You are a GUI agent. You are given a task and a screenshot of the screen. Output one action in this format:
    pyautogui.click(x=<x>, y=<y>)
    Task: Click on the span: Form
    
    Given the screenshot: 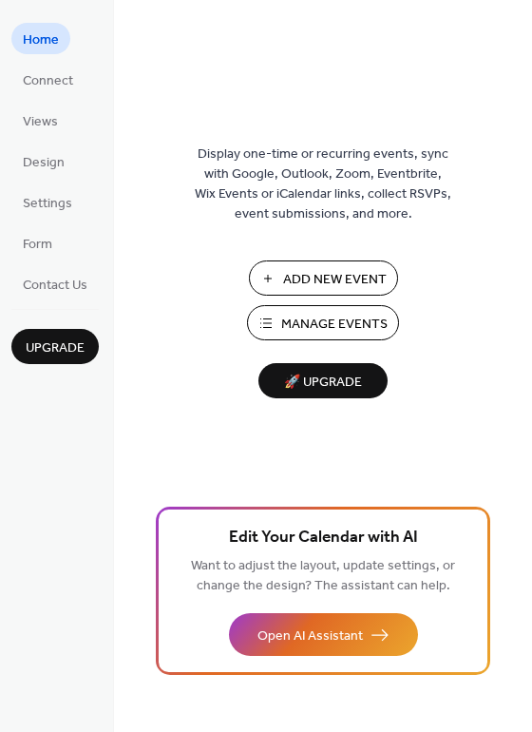 What is the action you would take?
    pyautogui.click(x=37, y=244)
    